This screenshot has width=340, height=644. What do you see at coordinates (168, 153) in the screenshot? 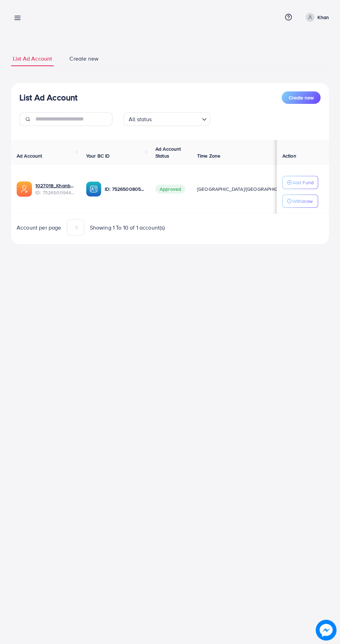
I see `span: Ad Account Status` at bounding box center [168, 153].